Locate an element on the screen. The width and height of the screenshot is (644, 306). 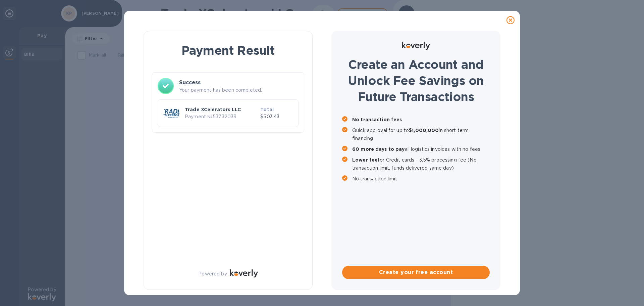
p: all logistics invoices with no fees is located at coordinates (421, 149).